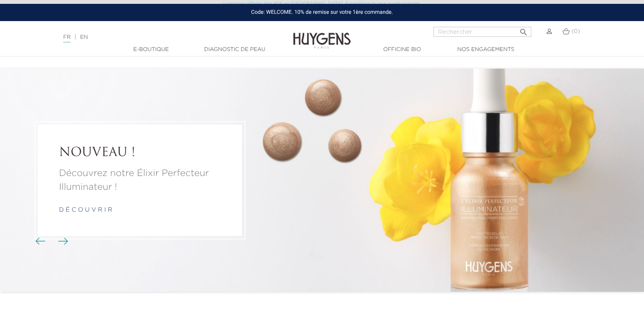  What do you see at coordinates (402, 49) in the screenshot?
I see `a: Officine Bio` at bounding box center [402, 49].